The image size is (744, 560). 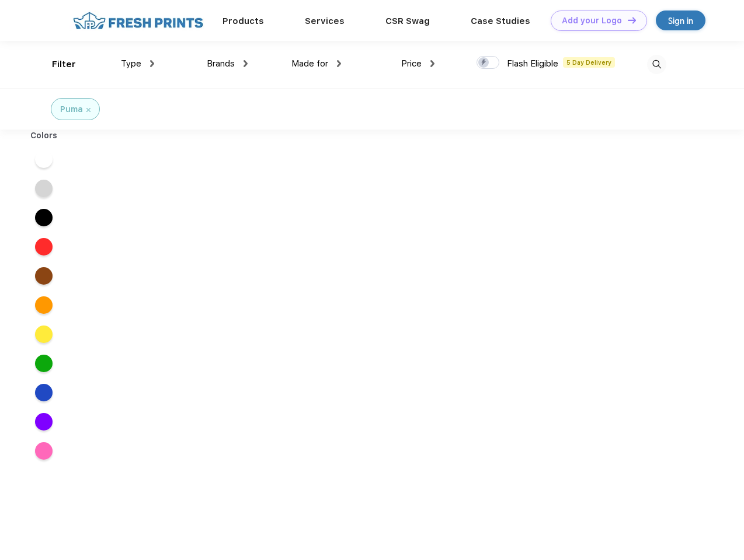 I want to click on span: Type, so click(x=131, y=63).